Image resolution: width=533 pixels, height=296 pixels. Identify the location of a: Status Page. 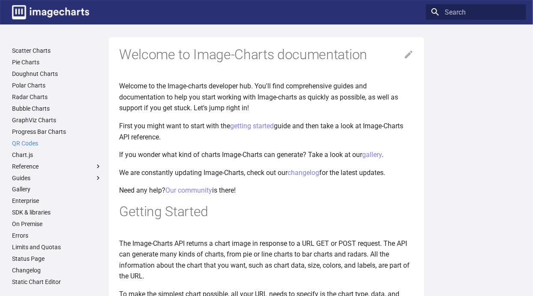
(57, 258).